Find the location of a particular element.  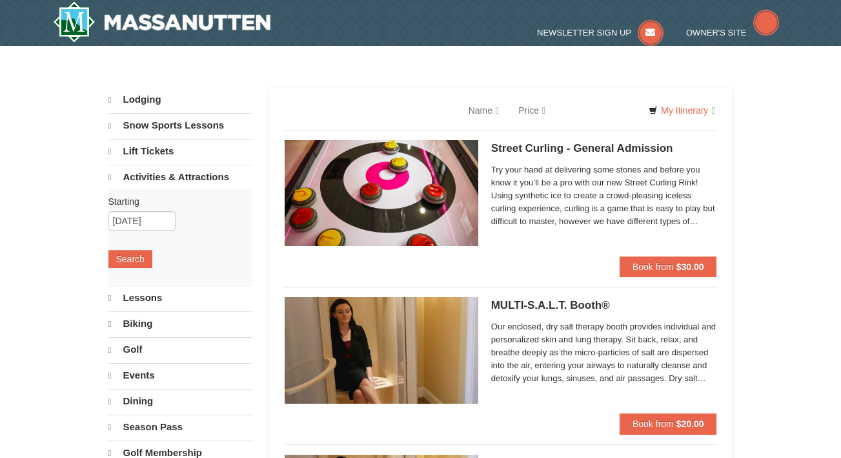

a: Dining is located at coordinates (180, 401).